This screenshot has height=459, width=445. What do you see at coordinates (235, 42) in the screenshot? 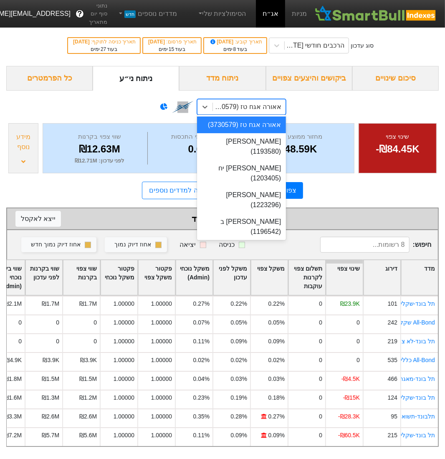
I see `div: תאריך קובע :` at bounding box center [235, 42].